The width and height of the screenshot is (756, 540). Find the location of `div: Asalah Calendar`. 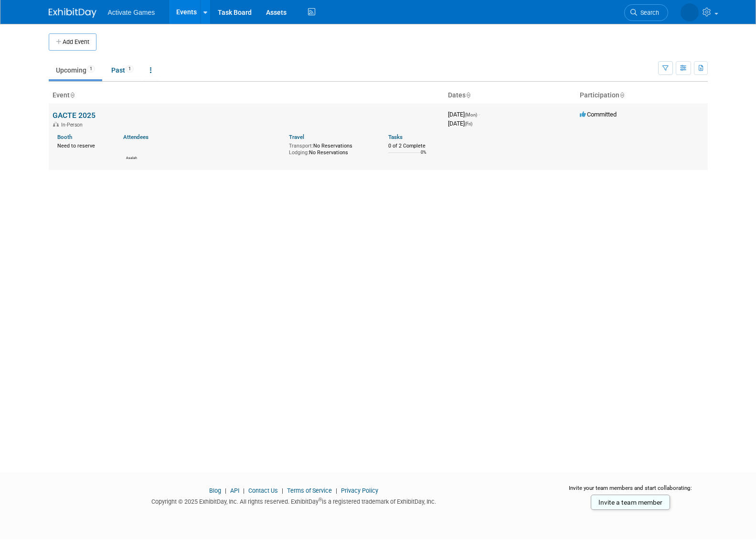

div: Asalah Calendar is located at coordinates (131, 157).